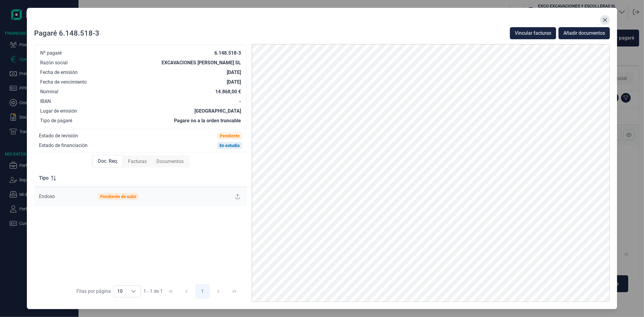  I want to click on div: Estado de revisión, so click(58, 136).